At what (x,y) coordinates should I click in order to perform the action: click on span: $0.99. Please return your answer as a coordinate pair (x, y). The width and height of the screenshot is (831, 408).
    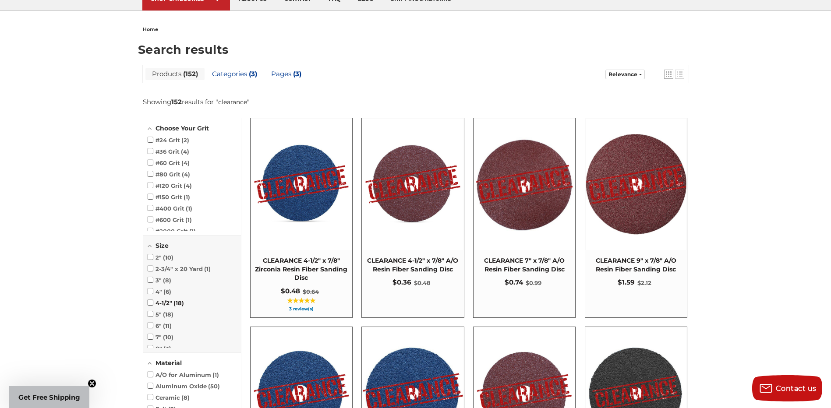
    Looking at the image, I should click on (534, 283).